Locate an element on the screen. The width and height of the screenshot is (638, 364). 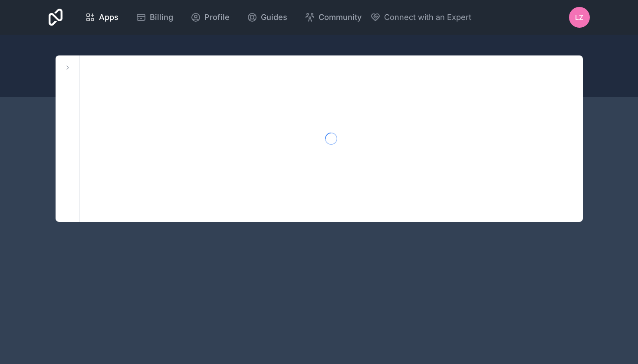
span: LZ is located at coordinates (579, 17).